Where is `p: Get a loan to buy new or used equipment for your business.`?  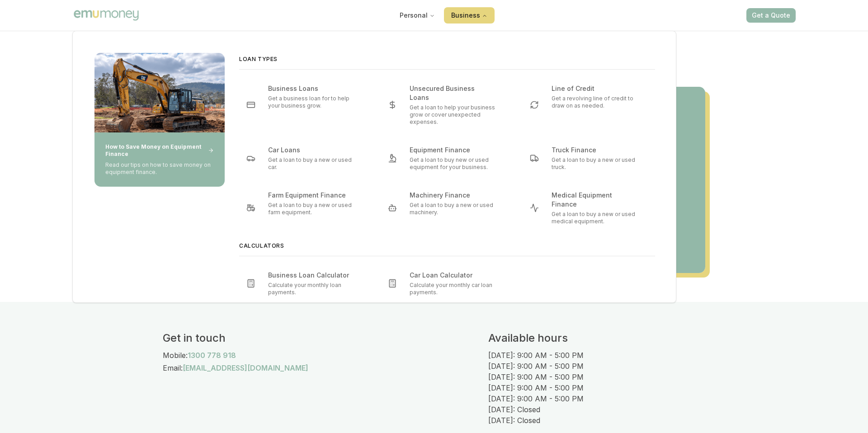
p: Get a loan to buy new or used equipment for your business. is located at coordinates (456, 164).